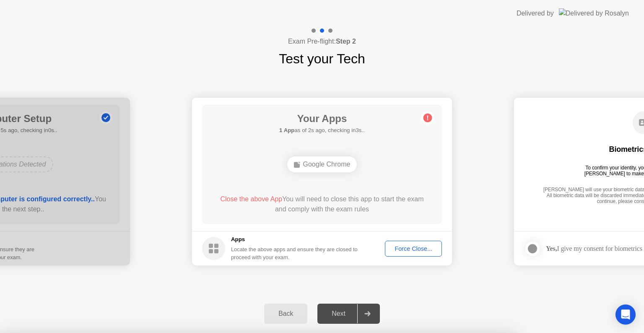 This screenshot has width=644, height=333. What do you see at coordinates (322, 204) in the screenshot?
I see `div: You will need to close this app to start the exam and comply with the exam rules` at bounding box center [322, 204].